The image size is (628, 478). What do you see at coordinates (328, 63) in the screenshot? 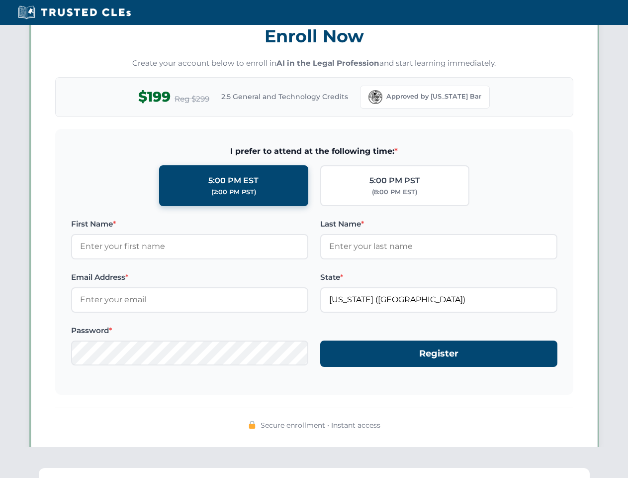
I see `strong: AI in the Legal Profession` at bounding box center [328, 63].